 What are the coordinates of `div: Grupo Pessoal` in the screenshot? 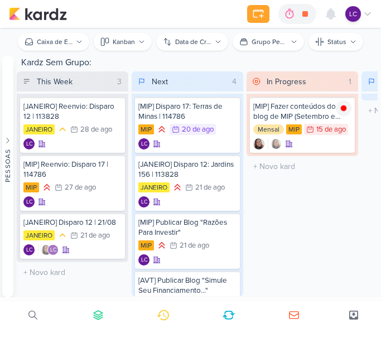 It's located at (270, 42).